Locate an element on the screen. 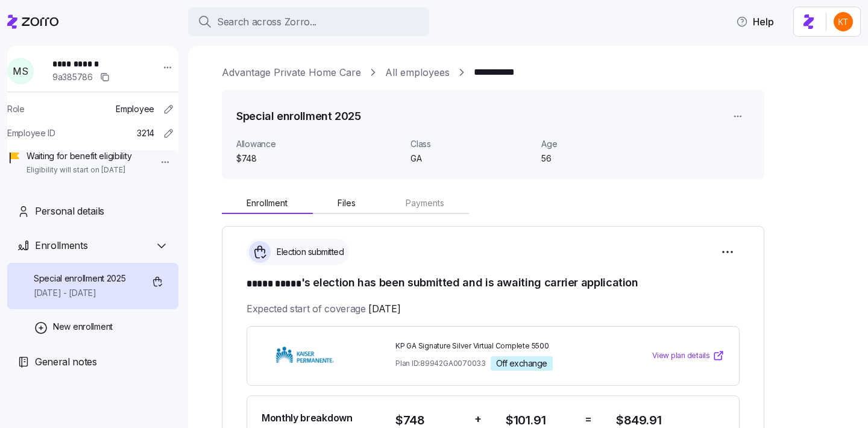  h1: 's election has been submitted and is awaiting carrier application is located at coordinates (493, 283).